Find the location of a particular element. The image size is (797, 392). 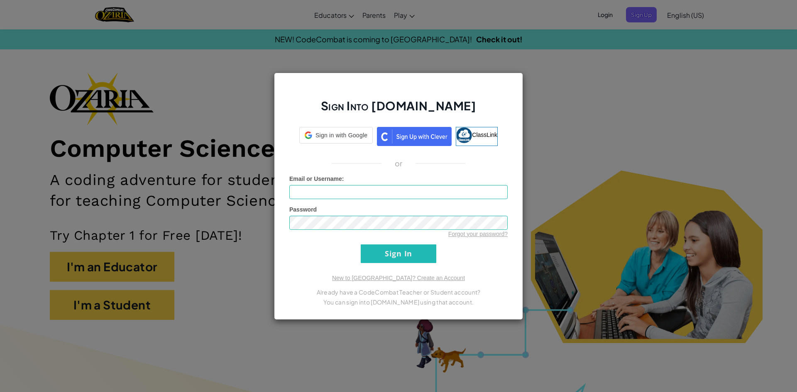

span: Sign in with Google is located at coordinates (341, 135).